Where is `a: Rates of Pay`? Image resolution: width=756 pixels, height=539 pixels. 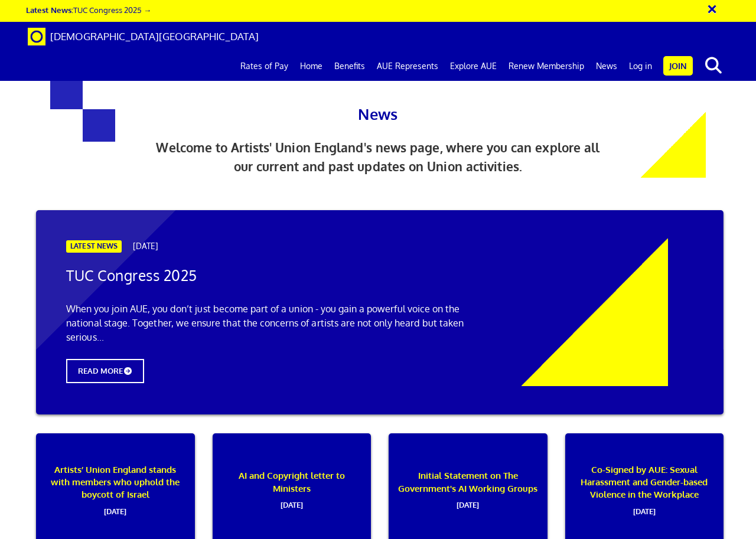
a: Rates of Pay is located at coordinates (264, 66).